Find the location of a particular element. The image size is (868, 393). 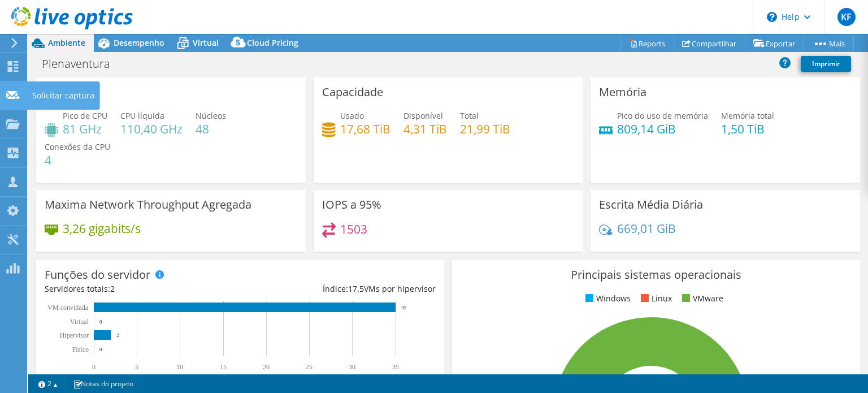

span: Conexões da CPU is located at coordinates (77, 147).